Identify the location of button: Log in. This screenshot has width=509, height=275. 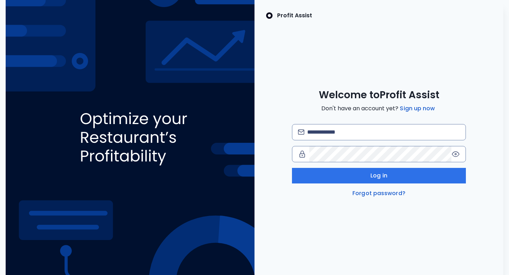
(379, 176).